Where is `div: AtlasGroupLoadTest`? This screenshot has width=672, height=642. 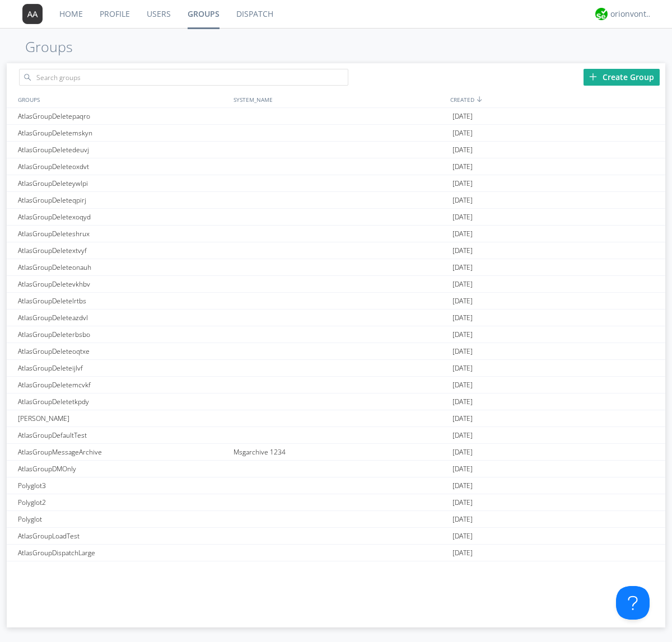
div: AtlasGroupLoadTest is located at coordinates (122, 536).